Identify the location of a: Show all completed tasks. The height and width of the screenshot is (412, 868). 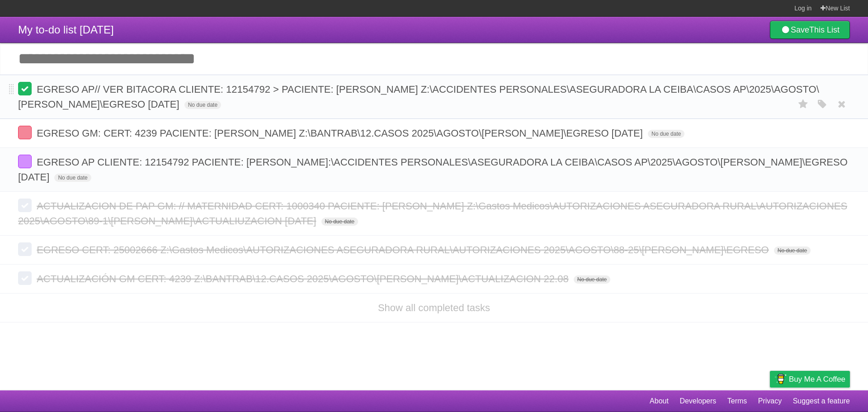
(434, 307).